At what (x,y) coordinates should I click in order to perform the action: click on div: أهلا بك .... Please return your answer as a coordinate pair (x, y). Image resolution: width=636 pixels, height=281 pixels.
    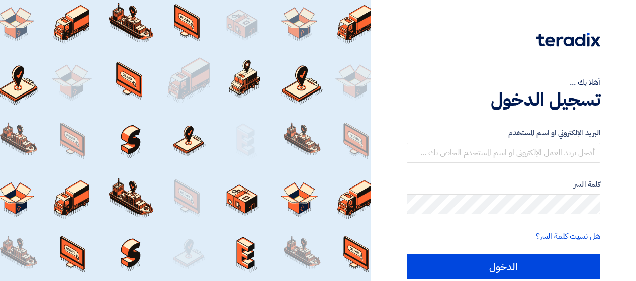
    Looking at the image, I should click on (503, 82).